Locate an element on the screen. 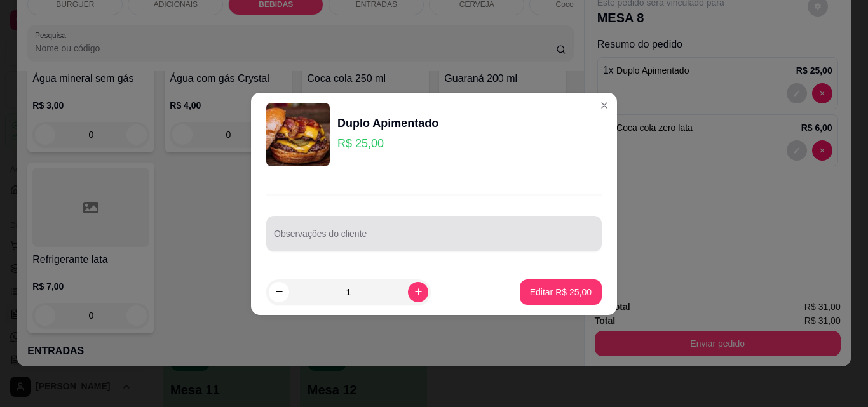 Image resolution: width=868 pixels, height=407 pixels. p: Editar R$ 25,00 is located at coordinates (560, 292).